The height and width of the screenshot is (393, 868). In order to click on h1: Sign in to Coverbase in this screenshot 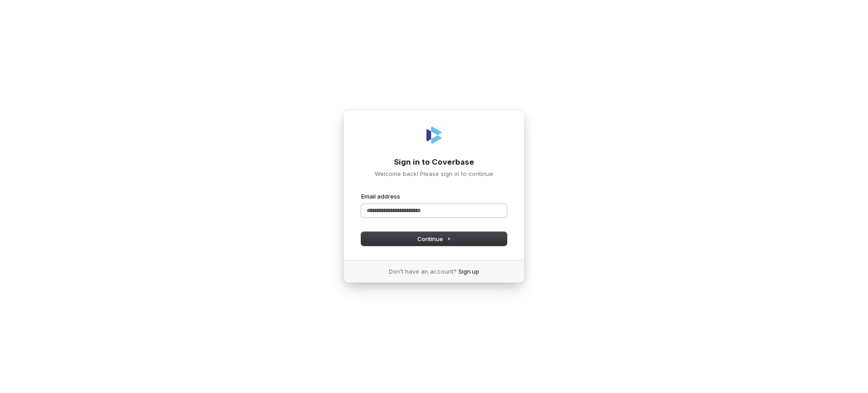, I will do `click(434, 162)`.